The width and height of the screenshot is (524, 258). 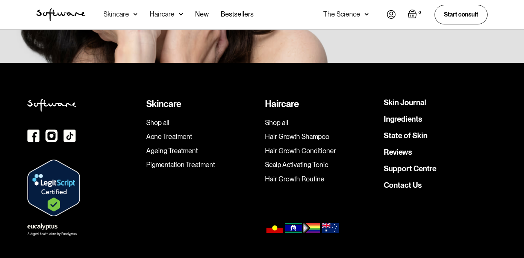 I want to click on img: Softweare logo, so click(x=52, y=105).